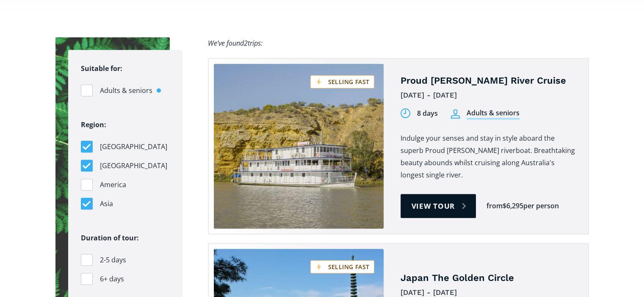  I want to click on div: We’ve found trips:, so click(235, 43).